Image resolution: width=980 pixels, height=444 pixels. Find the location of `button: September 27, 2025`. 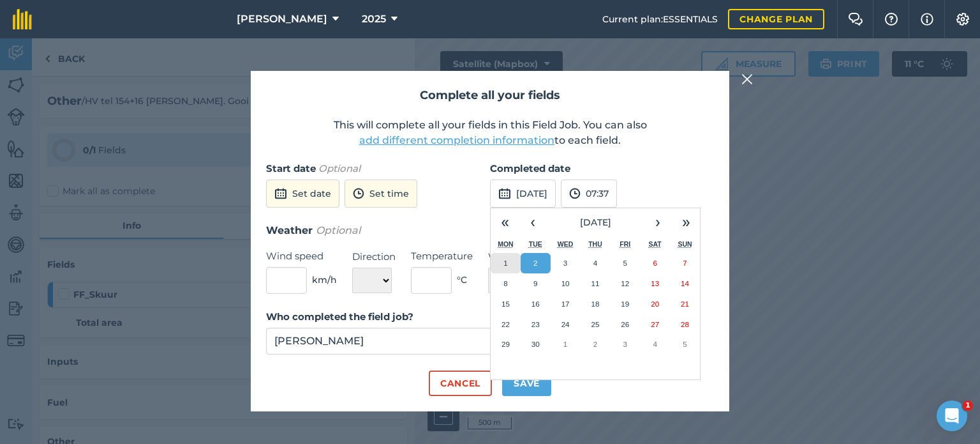

button: September 27, 2025 is located at coordinates (655, 325).